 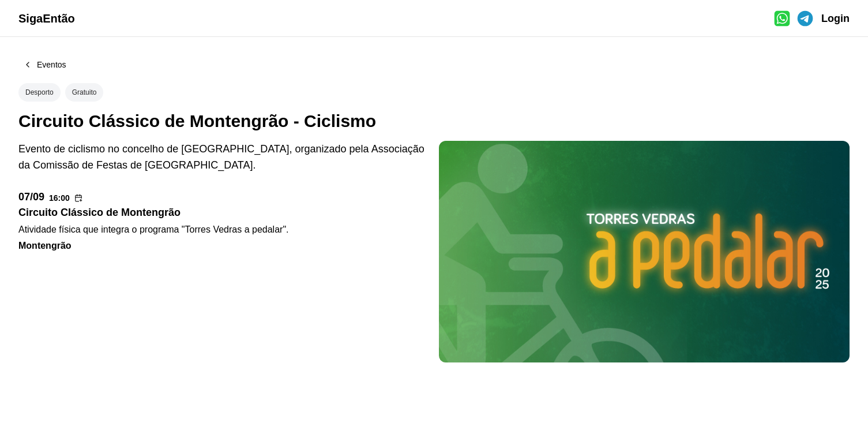 I want to click on span: Login, so click(x=835, y=19).